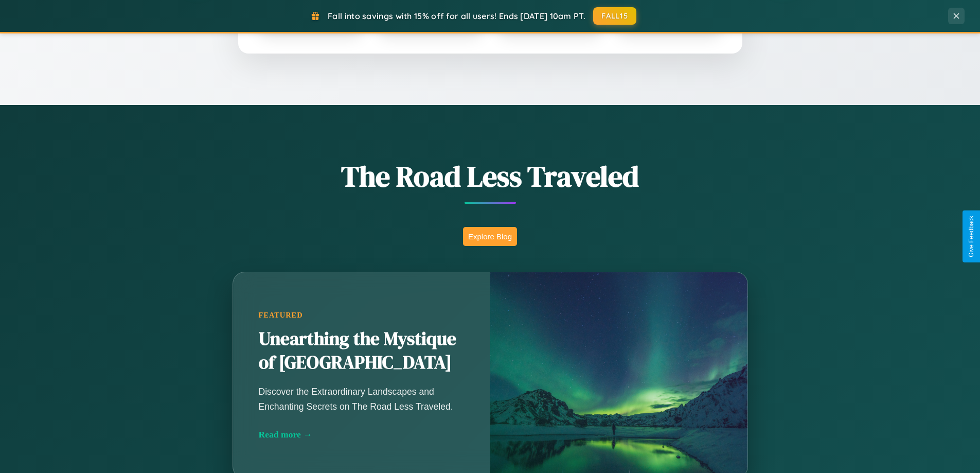  I want to click on h1: The Road Less Traveled, so click(490, 176).